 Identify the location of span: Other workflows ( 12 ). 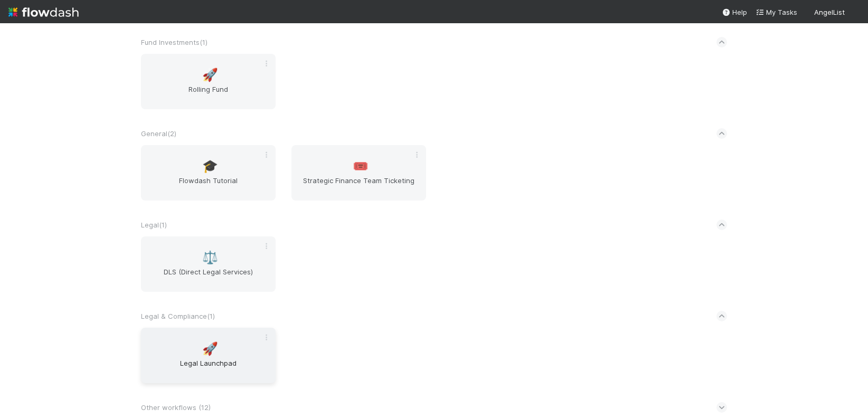
(176, 408).